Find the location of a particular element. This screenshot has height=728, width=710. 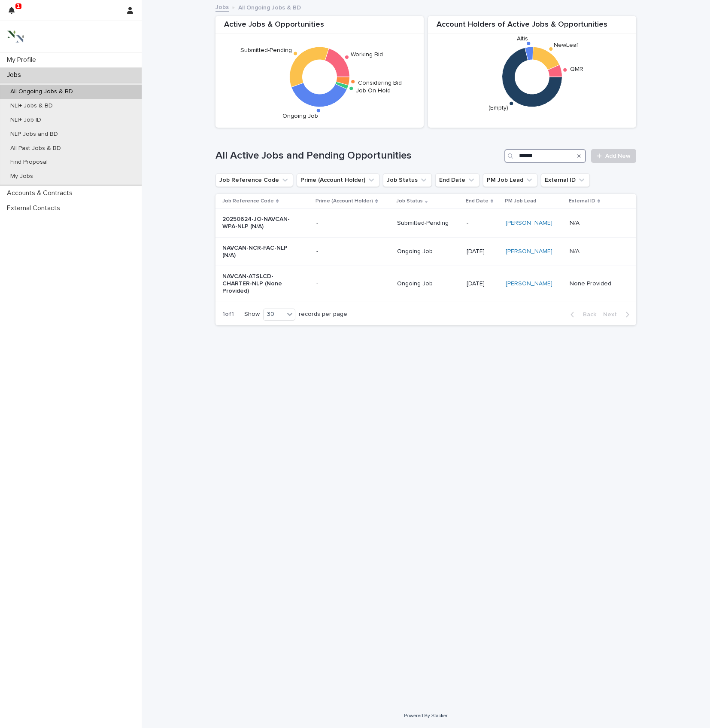

p: NAVCAN-ATSLCD-CHARTER-NLP (None Provided) is located at coordinates (258, 284).